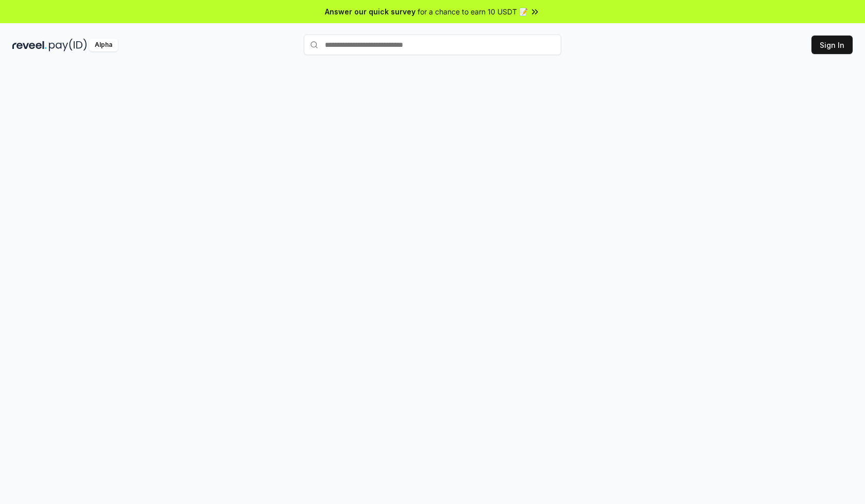  I want to click on div: Alpha, so click(104, 45).